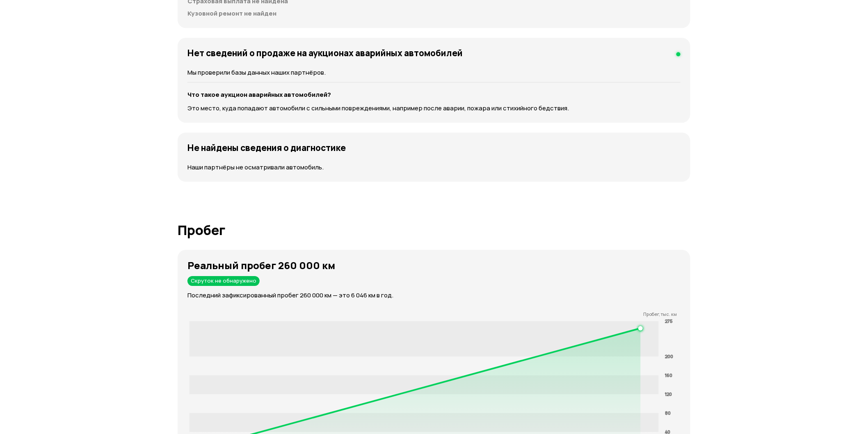 The image size is (868, 434). What do you see at coordinates (262, 265) in the screenshot?
I see `strong: Реальный пробег 260 000 км` at bounding box center [262, 265].